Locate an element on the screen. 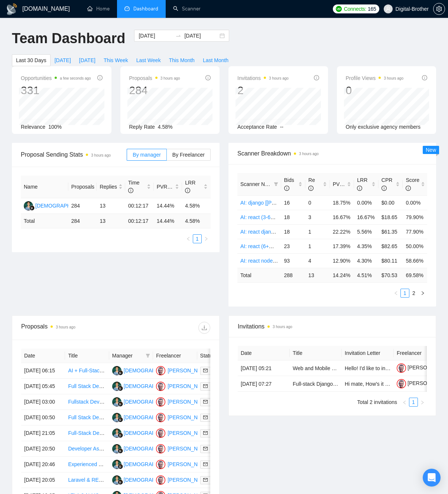 This screenshot has width=448, height=494. td: 93 is located at coordinates (294, 260).